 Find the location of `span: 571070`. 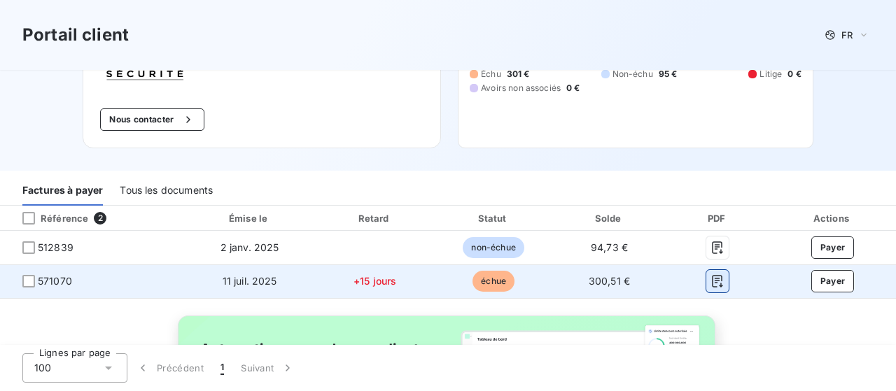

span: 571070 is located at coordinates (55, 281).